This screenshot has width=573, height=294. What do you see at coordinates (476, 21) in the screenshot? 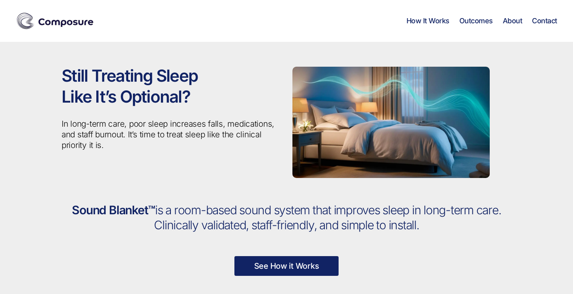
I see `a: Outcomes` at bounding box center [476, 21].